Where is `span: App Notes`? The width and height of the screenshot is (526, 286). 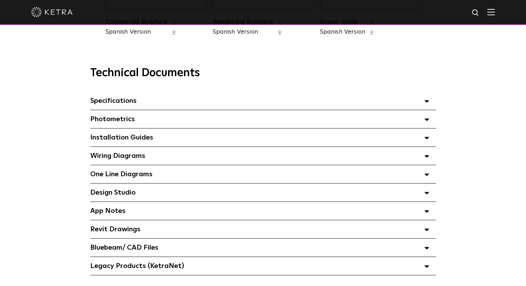 span: App Notes is located at coordinates (108, 211).